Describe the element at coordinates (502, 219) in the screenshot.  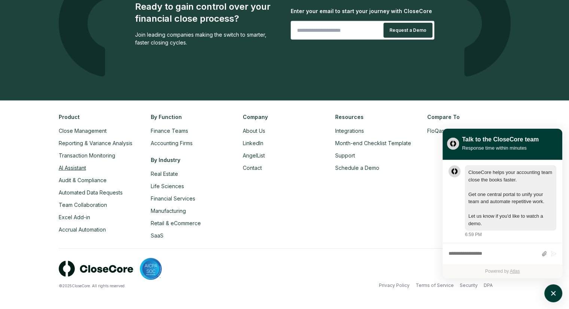
I see `div: atlas-ticket` at that location.